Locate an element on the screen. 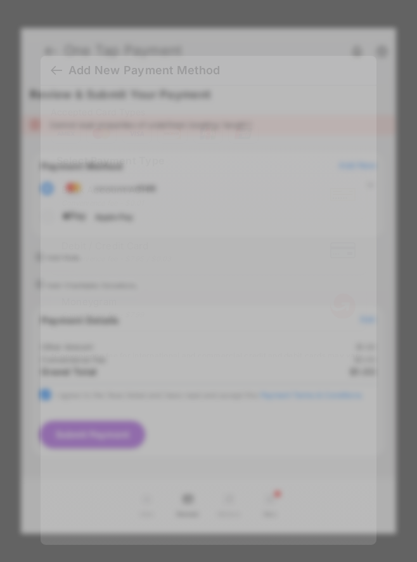  h4: Select Payment Type is located at coordinates (209, 160).